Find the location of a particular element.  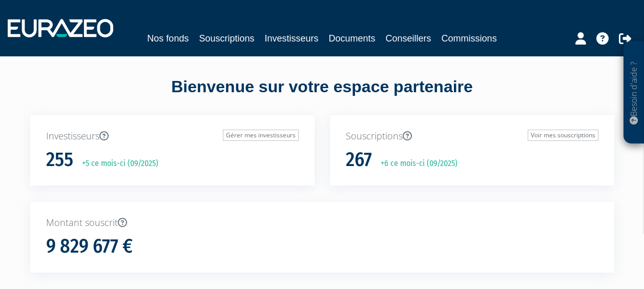

a: Commissions is located at coordinates (469, 38).